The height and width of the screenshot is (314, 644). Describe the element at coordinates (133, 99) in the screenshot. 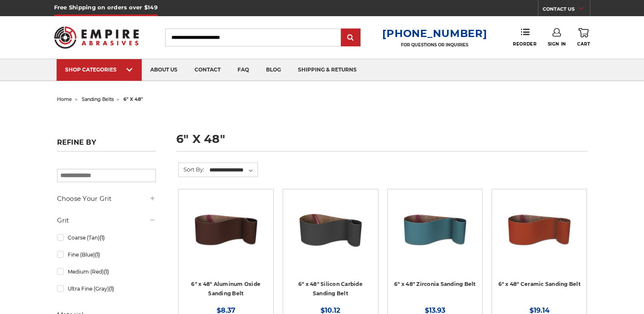

I see `span: 6" x 48"` at that location.